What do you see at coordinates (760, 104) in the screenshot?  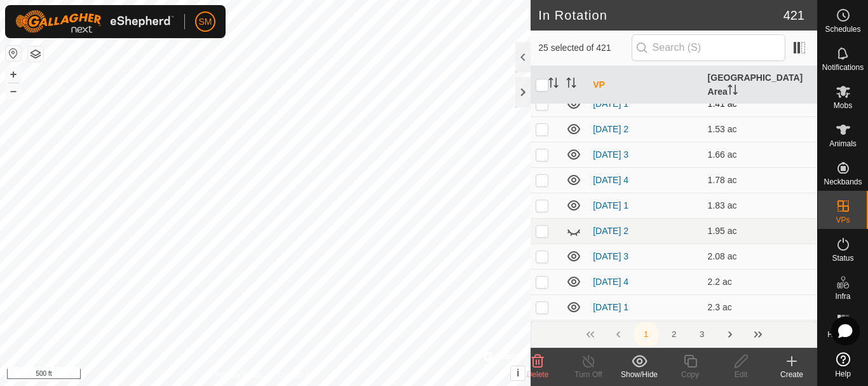 I see `td: 1.41 ac` at bounding box center [760, 104].